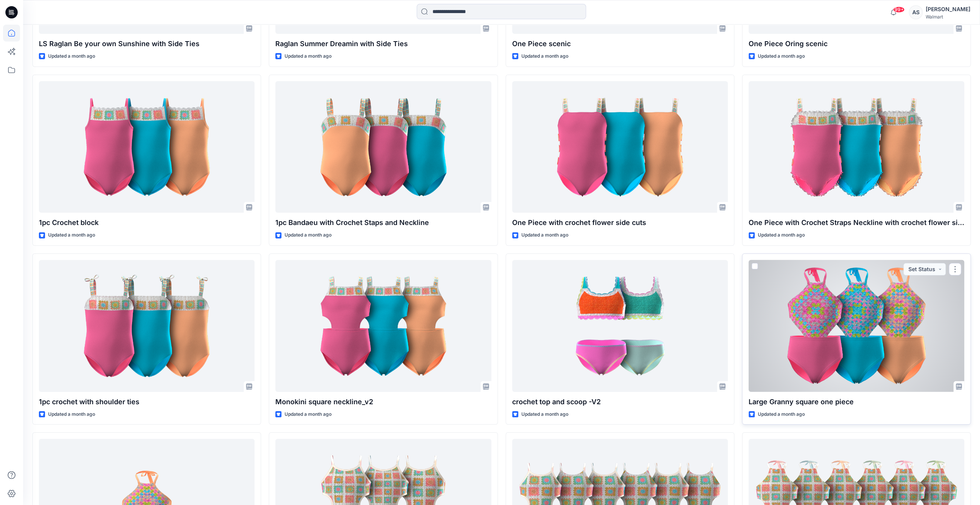 The height and width of the screenshot is (505, 980). What do you see at coordinates (856, 223) in the screenshot?
I see `p: One Piece with Crochet Straps Neckline with crochet flower side cuts` at bounding box center [856, 223].